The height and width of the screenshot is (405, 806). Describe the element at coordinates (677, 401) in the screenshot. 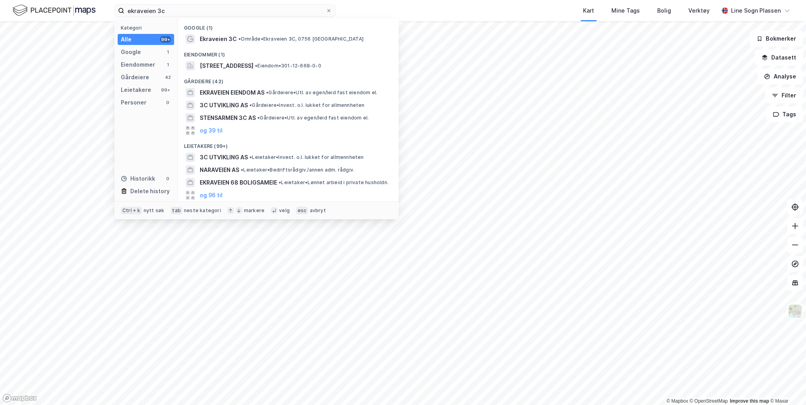

I see `a: Mapbox` at that location.